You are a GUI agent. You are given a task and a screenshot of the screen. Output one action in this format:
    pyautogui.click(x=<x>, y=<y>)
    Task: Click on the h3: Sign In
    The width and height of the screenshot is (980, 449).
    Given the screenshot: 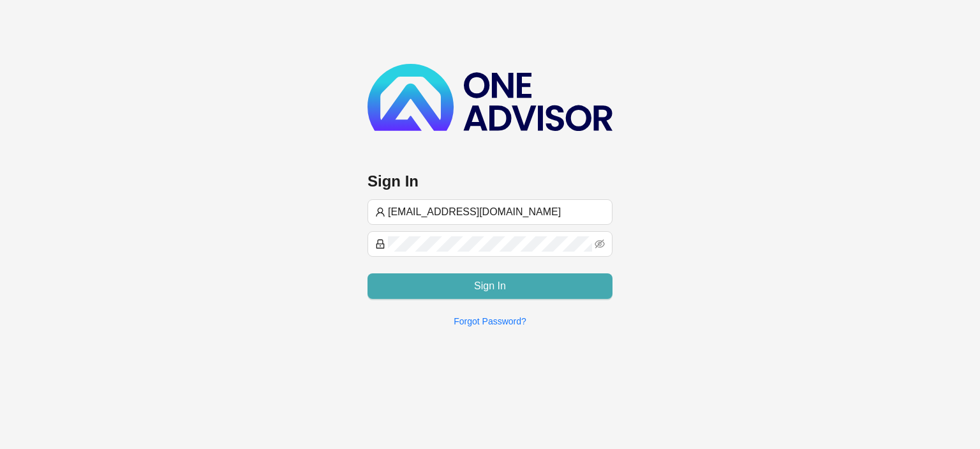 What is the action you would take?
    pyautogui.click(x=490, y=182)
    